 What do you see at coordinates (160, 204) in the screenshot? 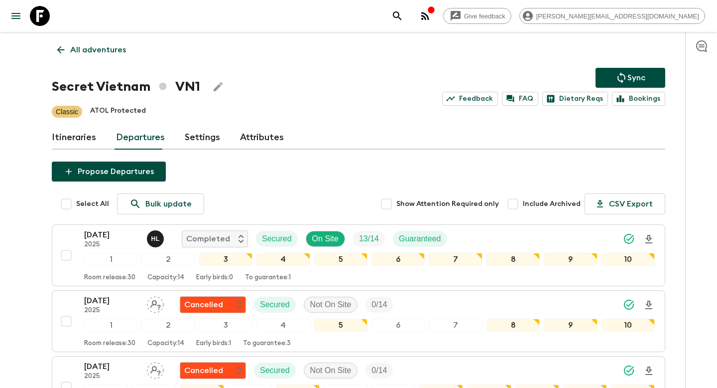
I see `a: Bulk update` at bounding box center [160, 204].